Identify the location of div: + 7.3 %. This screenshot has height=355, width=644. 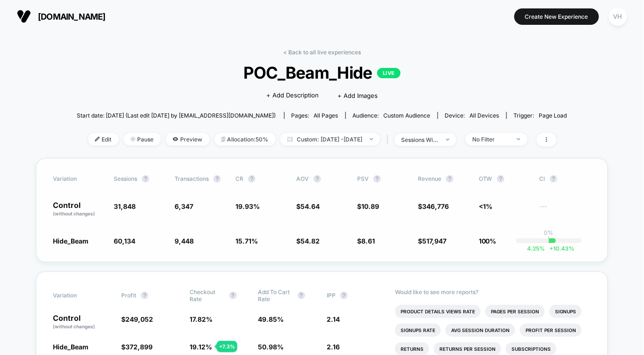
(227, 347).